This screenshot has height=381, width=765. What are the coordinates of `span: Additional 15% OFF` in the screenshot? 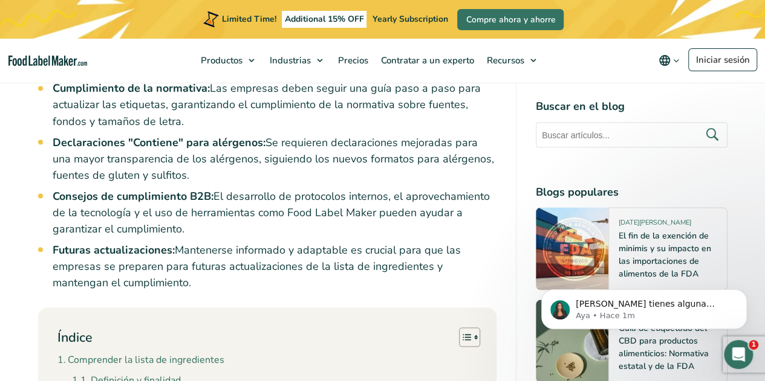 It's located at (324, 19).